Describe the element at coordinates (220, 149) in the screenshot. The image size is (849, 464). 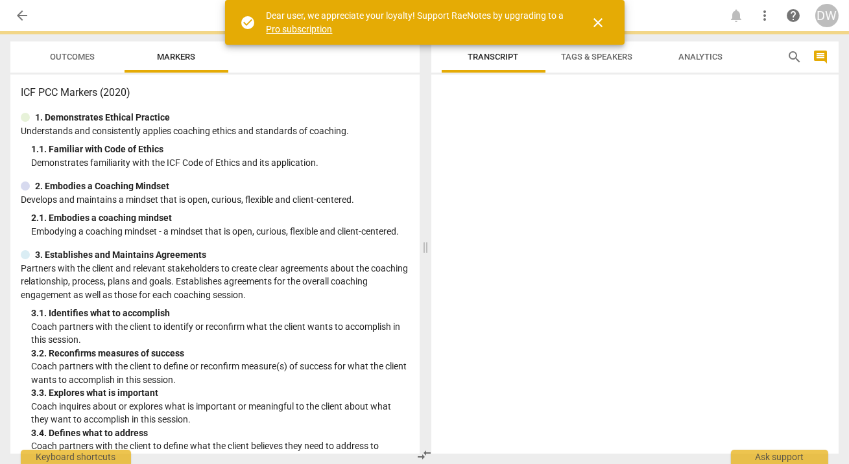
I see `div: 1. 1. Familiar with Code of Ethics` at that location.